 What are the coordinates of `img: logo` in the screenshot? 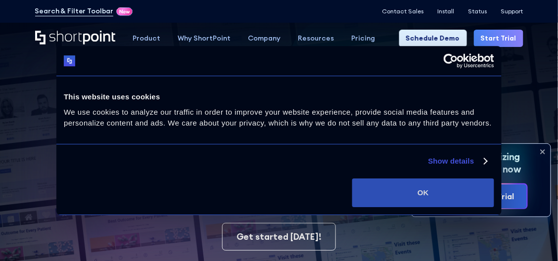 It's located at (69, 61).